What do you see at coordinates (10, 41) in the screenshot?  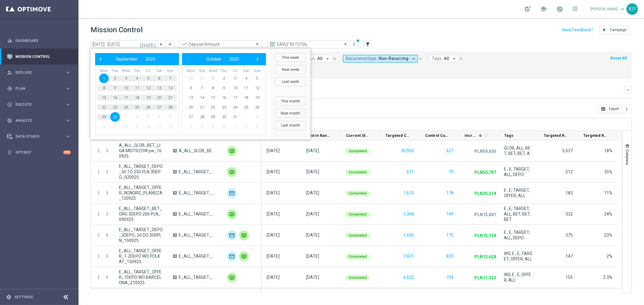 I see `i: equalizer` at bounding box center [10, 41].